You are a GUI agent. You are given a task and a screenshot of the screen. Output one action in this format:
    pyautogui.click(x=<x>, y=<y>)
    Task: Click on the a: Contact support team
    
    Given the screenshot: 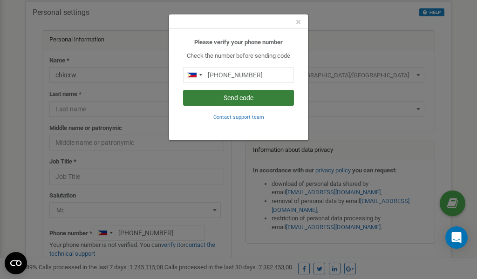 What is the action you would take?
    pyautogui.click(x=239, y=117)
    